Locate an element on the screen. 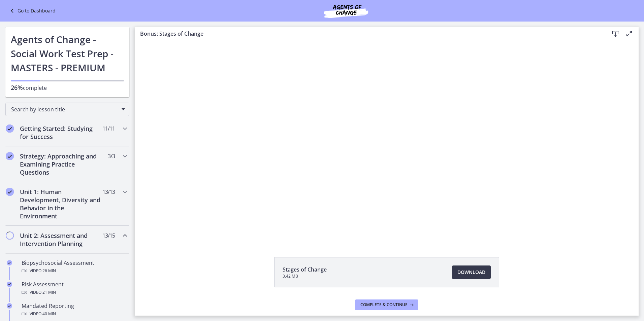  span: Stages of Change is located at coordinates (305, 269).